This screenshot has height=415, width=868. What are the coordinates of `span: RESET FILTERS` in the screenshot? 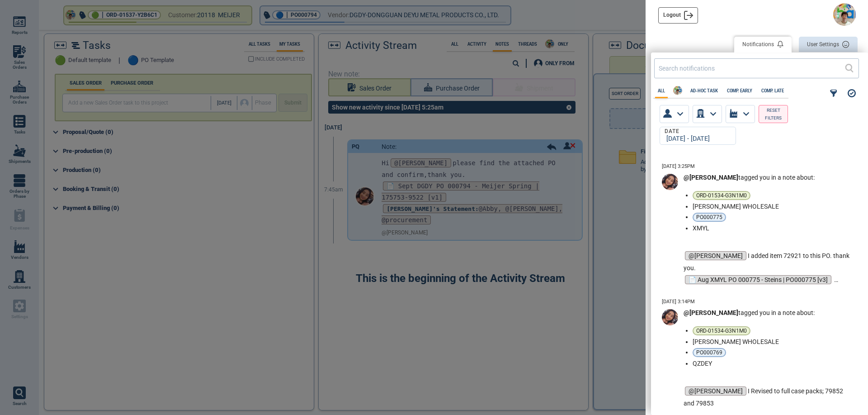 It's located at (773, 114).